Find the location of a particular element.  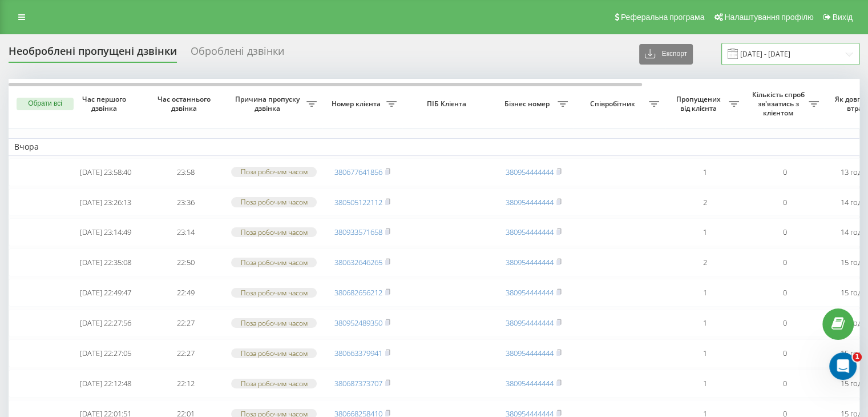

button: Обрати всі is located at coordinates (45, 104).